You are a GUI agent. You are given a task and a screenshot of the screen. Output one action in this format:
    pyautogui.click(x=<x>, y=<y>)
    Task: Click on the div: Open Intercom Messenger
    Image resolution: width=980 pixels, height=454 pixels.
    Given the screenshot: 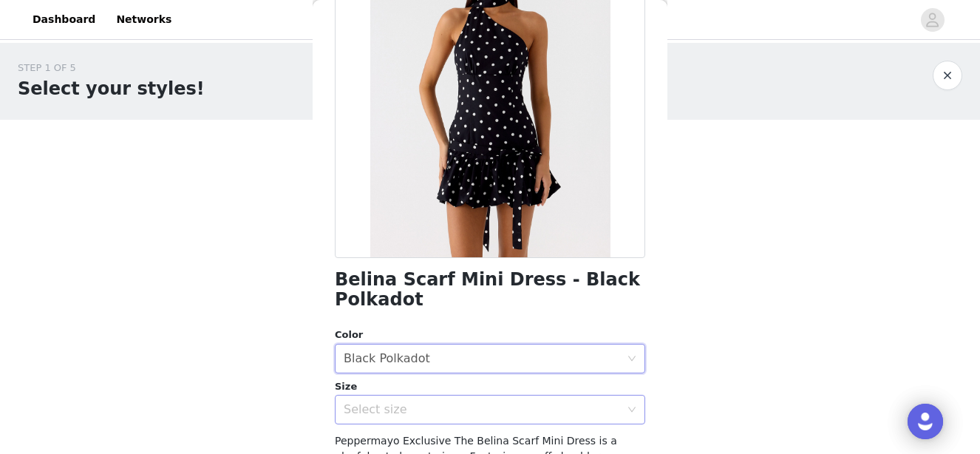 What is the action you would take?
    pyautogui.click(x=925, y=421)
    